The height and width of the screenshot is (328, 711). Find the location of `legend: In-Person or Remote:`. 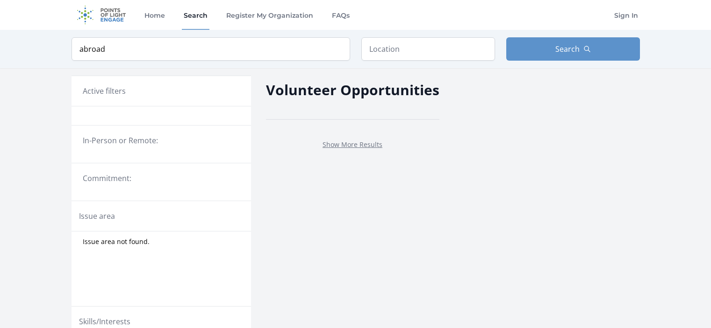

legend: In-Person or Remote: is located at coordinates (161, 141).